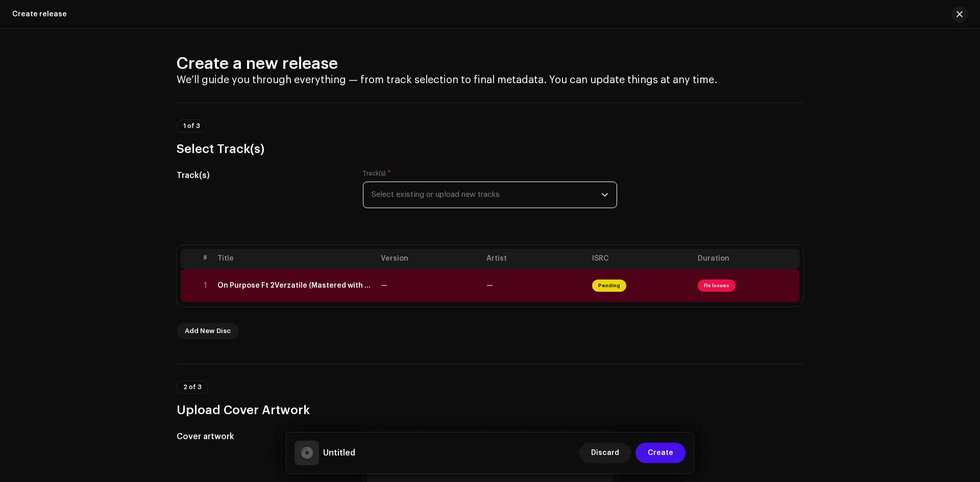  I want to click on h3: Select Track(s), so click(490, 149).